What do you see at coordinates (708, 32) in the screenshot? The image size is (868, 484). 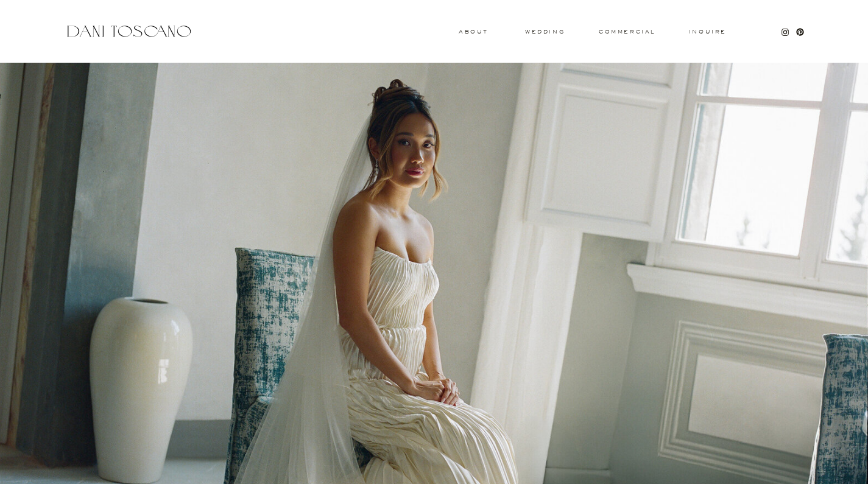 I see `h3: Inquire` at bounding box center [708, 32].